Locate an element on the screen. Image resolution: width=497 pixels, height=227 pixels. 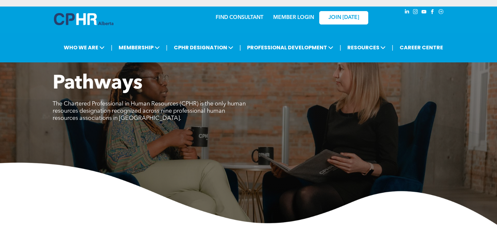
span: The Chartered Professional in Human Resources (CPHR) is the only human resources designation reco... is located at coordinates (149, 111).